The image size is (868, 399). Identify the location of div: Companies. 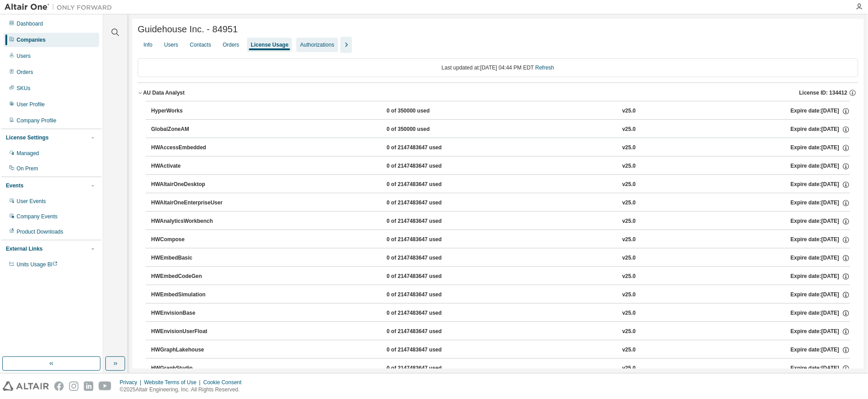
(31, 40).